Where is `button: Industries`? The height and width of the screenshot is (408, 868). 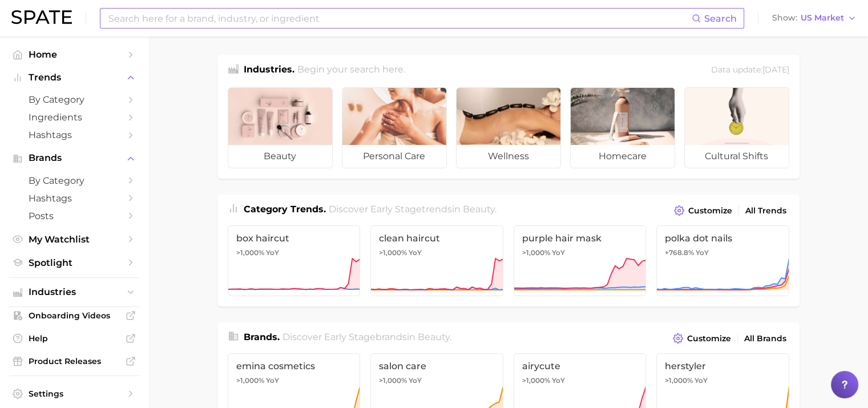 button: Industries is located at coordinates (74, 292).